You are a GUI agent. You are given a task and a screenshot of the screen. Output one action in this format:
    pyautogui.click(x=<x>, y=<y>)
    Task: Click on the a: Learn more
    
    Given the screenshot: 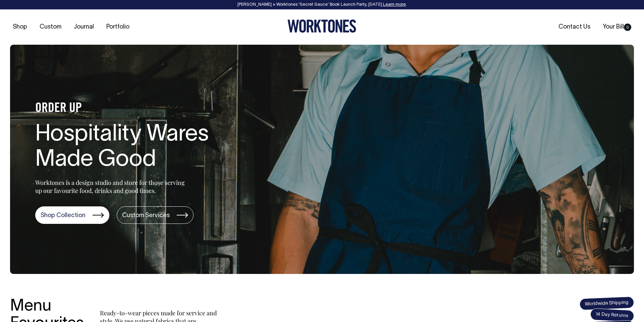 What is the action you would take?
    pyautogui.click(x=394, y=5)
    